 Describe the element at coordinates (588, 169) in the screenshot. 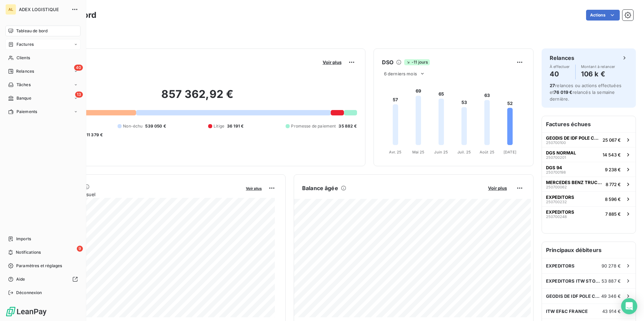

I see `button: DGS 942507001989 238 €` at that location.